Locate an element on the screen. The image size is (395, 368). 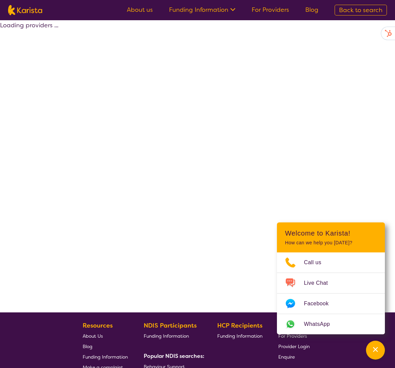
span: Back to search is located at coordinates (361, 10).